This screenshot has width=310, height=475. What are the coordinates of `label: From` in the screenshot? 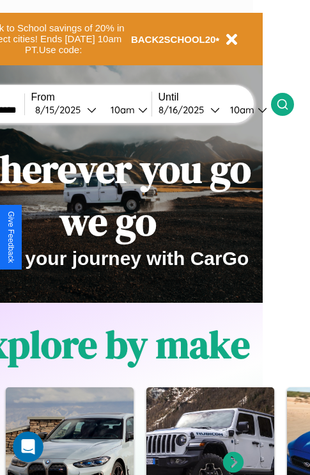 It's located at (91, 97).